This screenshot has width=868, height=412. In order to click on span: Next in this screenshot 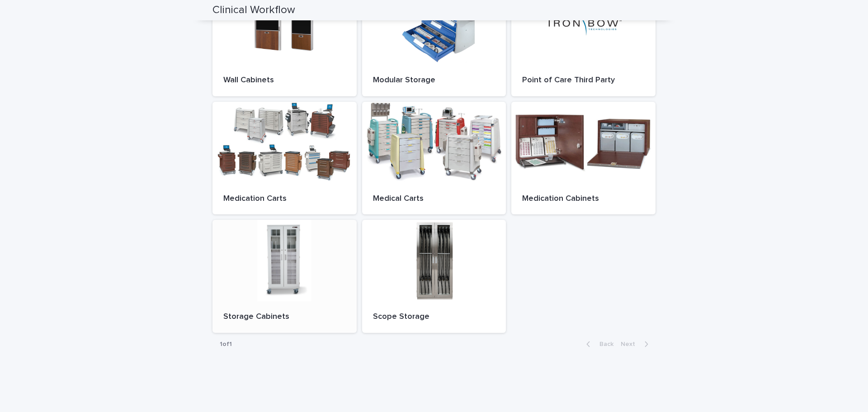, I will do `click(631, 344)`.